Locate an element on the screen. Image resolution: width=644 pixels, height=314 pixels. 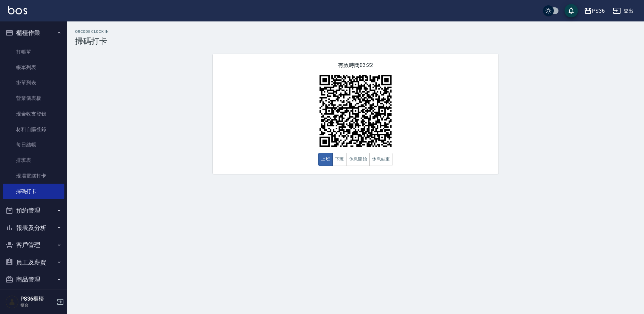
div: 有效時間 03:22 is located at coordinates (356, 114).